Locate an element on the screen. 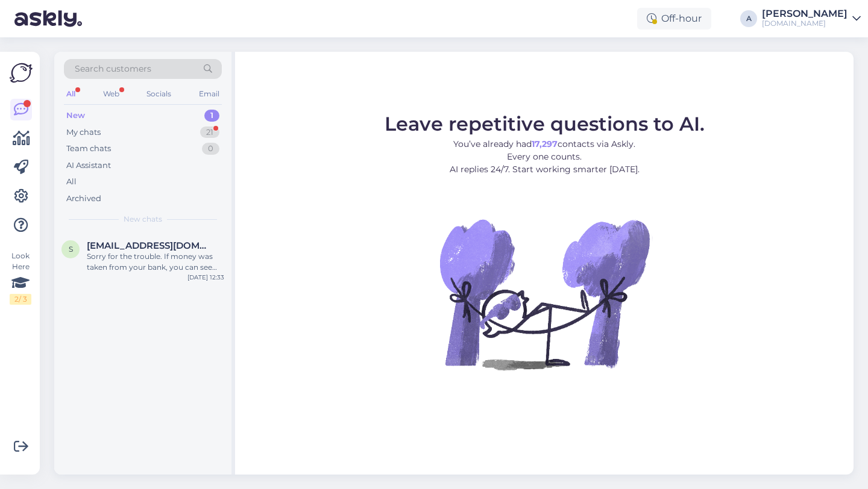 The width and height of the screenshot is (868, 489). div: Off-hour is located at coordinates (674, 19).